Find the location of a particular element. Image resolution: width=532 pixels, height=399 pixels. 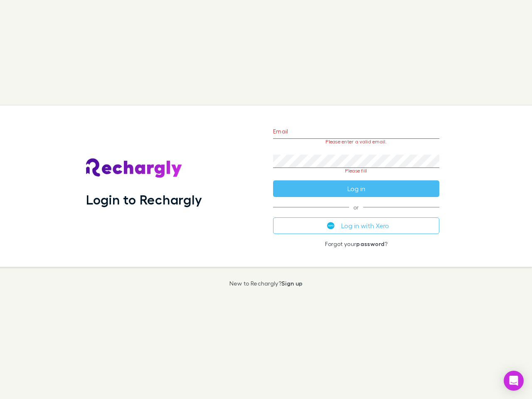

div: Open Intercom Messenger is located at coordinates (514, 381).